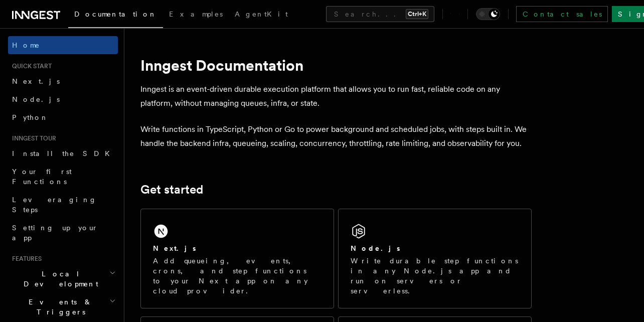 The image size is (644, 322). Describe the element at coordinates (63, 233) in the screenshot. I see `a: Setting up your app` at that location.